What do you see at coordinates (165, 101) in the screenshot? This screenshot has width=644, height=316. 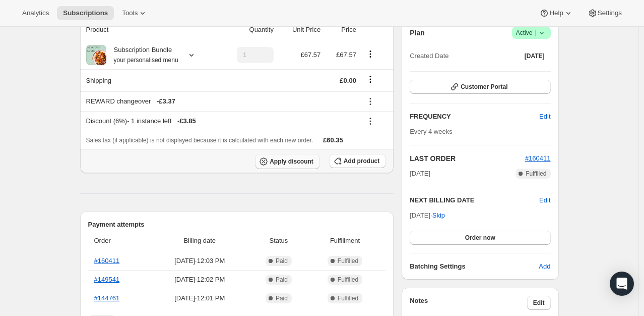 I see `span: - £3.37` at bounding box center [165, 101].